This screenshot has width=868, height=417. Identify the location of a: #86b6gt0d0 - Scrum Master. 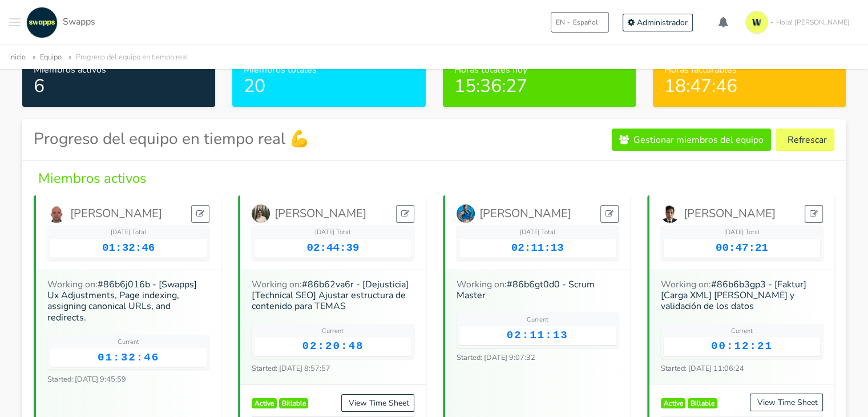
(526, 289).